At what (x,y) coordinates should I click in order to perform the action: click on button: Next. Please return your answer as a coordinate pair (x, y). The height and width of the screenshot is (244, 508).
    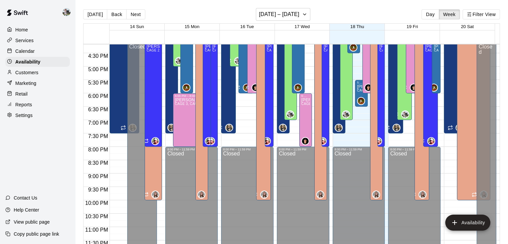
    Looking at the image, I should click on (136, 14).